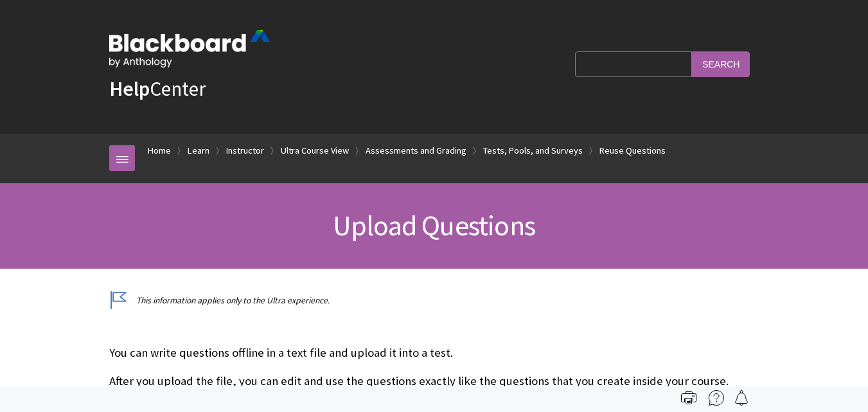  What do you see at coordinates (434, 300) in the screenshot?
I see `p: This information applies only to the Ultra experience.` at bounding box center [434, 300].